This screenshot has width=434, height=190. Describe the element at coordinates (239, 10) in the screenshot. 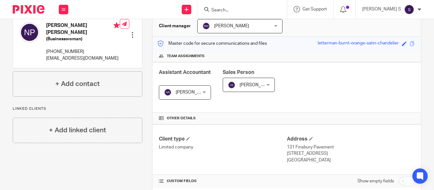

I see `input: Search` at that location.